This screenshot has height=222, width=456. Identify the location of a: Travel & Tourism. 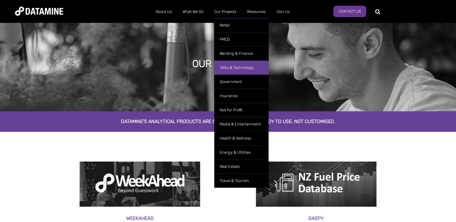
(241, 181).